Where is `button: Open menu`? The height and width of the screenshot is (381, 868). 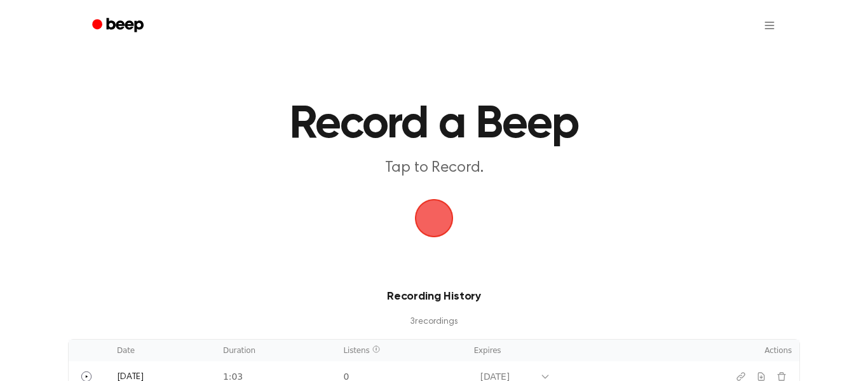
button: Open menu is located at coordinates (770, 26).